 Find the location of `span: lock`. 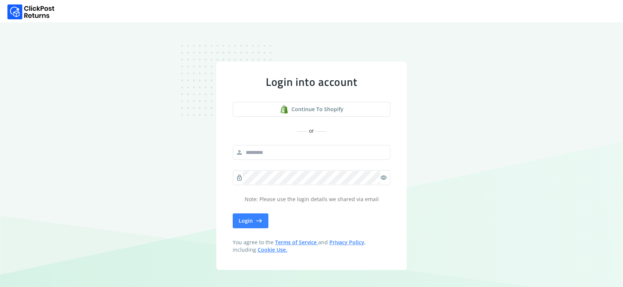

span: lock is located at coordinates (239, 178).